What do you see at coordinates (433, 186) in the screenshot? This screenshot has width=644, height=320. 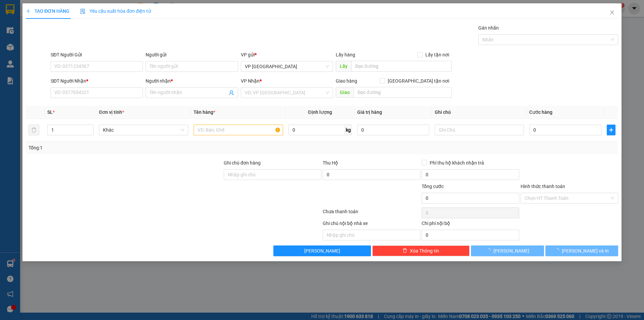 I see `span: Tổng cước` at bounding box center [433, 186].